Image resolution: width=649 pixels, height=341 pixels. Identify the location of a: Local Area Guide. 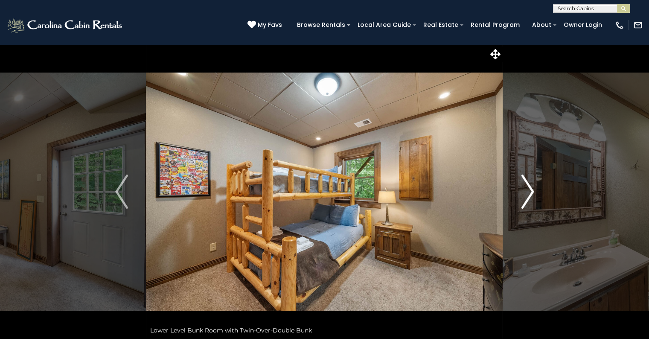
(384, 25).